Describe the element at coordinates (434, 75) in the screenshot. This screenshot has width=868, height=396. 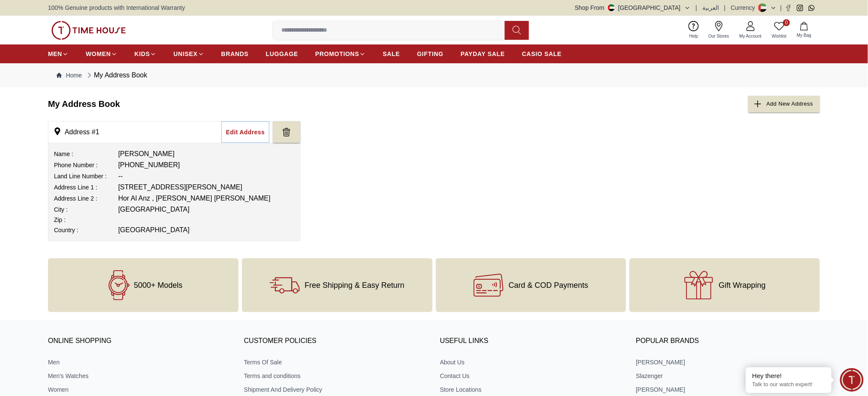
I see `nav: Breadcrumb` at that location.